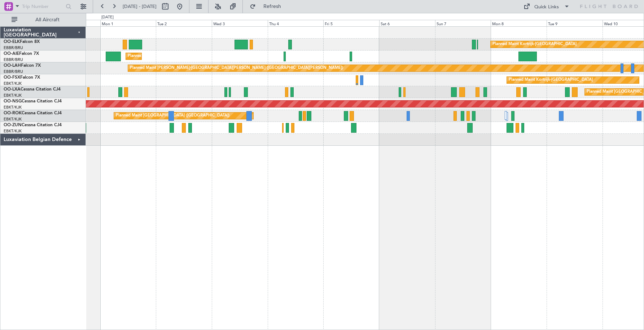 This screenshot has width=644, height=330. I want to click on span: OO-ZUN, so click(13, 125).